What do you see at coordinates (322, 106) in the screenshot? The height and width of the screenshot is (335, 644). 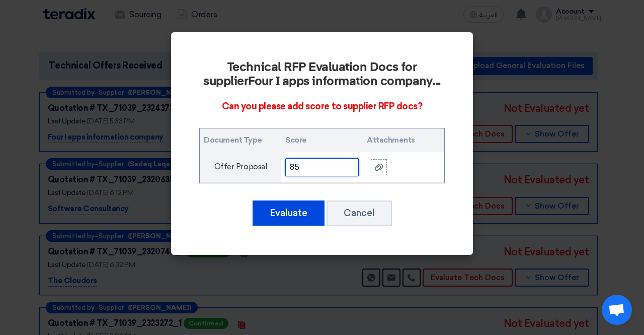 I see `span: Can you please add score to supplier RFP docs?` at bounding box center [322, 106].